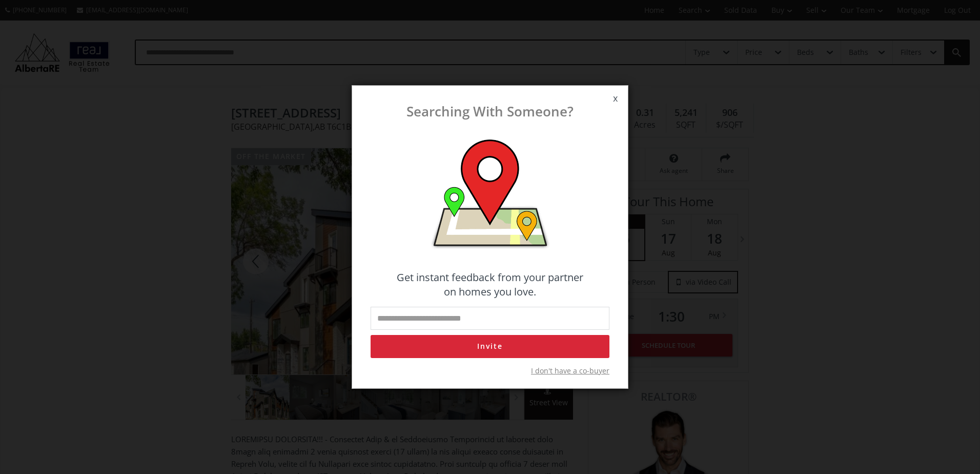 This screenshot has width=980, height=474. Describe the element at coordinates (490, 194) in the screenshot. I see `img: map-co-buyer.png` at that location.